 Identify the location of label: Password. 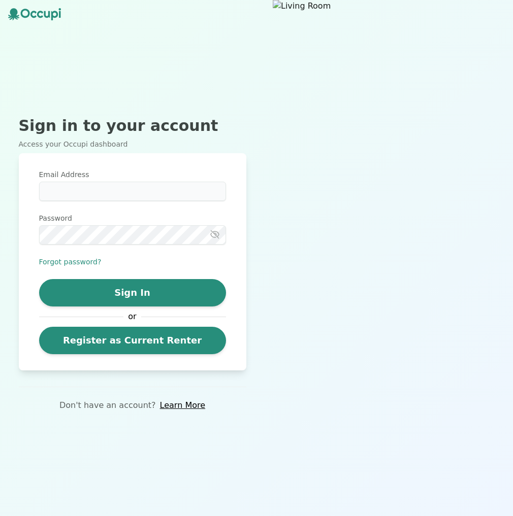
(132, 218).